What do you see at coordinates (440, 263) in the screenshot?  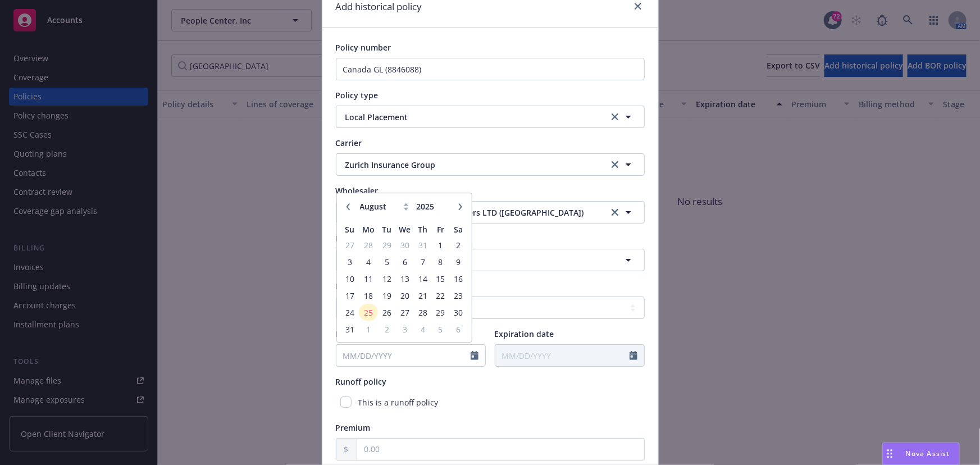 I see `td: 8` at bounding box center [440, 263].